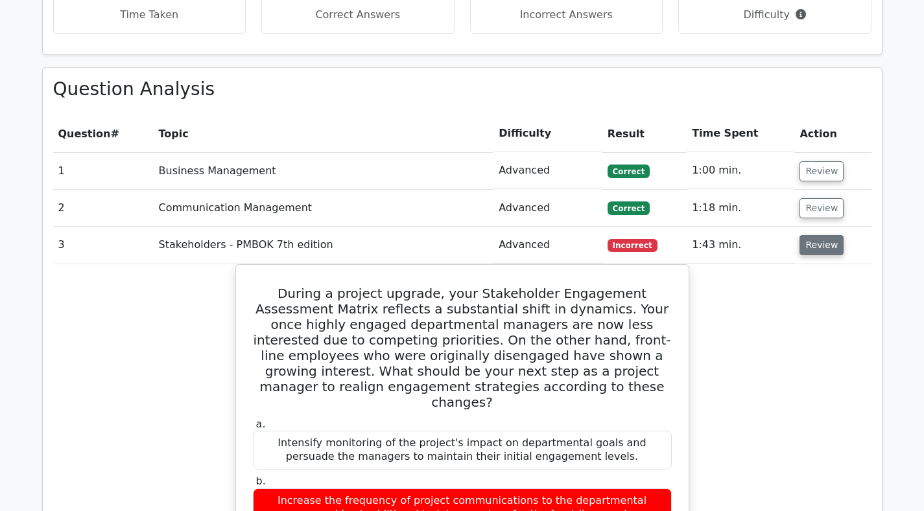  Describe the element at coordinates (323, 208) in the screenshot. I see `td: Communication Management` at that location.